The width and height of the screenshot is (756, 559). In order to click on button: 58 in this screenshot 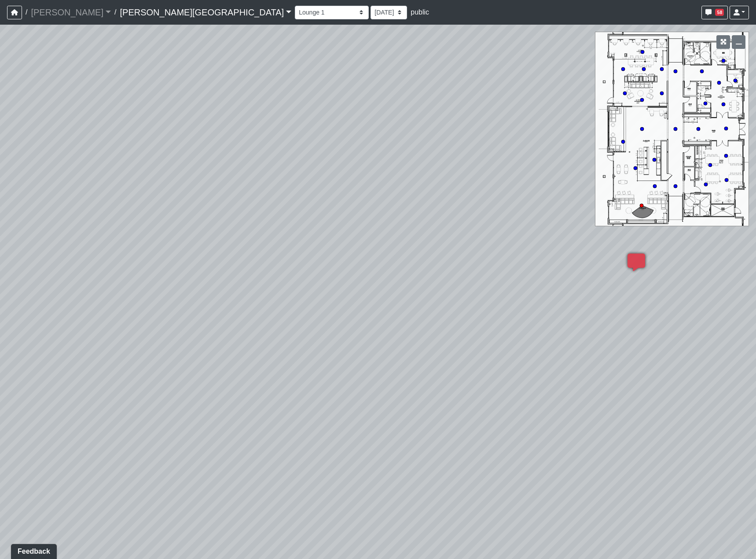, I will do `click(714, 12)`.